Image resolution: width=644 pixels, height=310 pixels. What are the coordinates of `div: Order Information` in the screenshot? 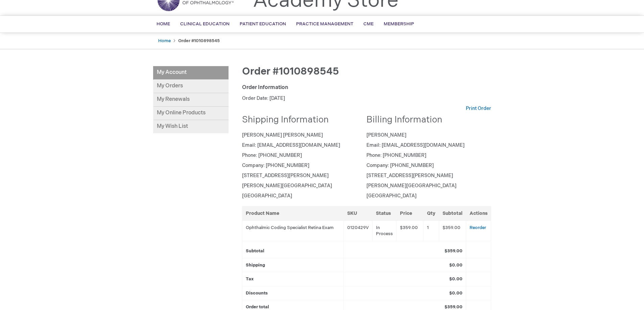 It's located at (366, 88).